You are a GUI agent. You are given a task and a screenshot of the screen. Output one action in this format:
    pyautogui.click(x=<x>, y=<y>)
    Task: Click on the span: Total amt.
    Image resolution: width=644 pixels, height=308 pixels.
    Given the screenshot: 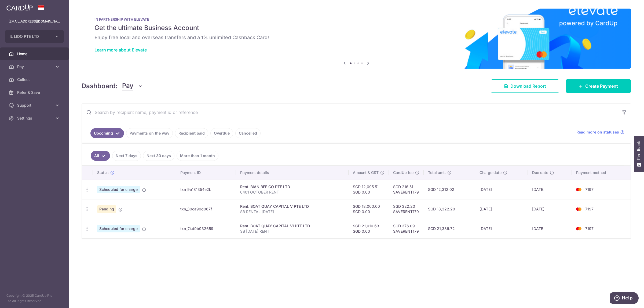 What is the action you would take?
    pyautogui.click(x=437, y=173)
    